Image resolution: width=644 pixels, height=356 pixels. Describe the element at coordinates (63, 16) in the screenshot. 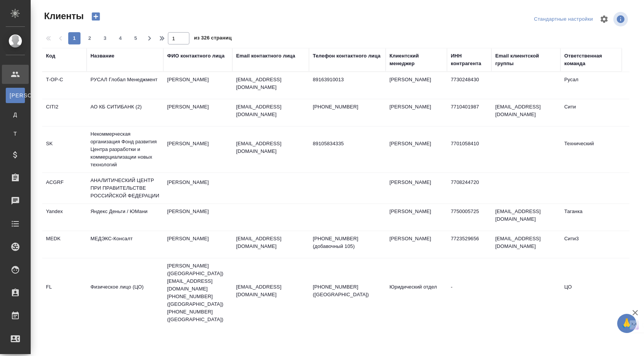

I see `span: Клиенты` at that location.